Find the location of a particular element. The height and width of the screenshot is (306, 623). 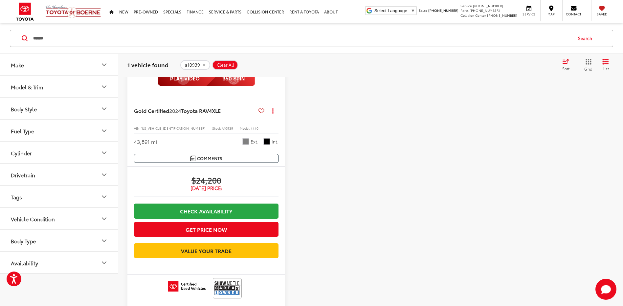

img: View CARFAX report is located at coordinates (227, 288).